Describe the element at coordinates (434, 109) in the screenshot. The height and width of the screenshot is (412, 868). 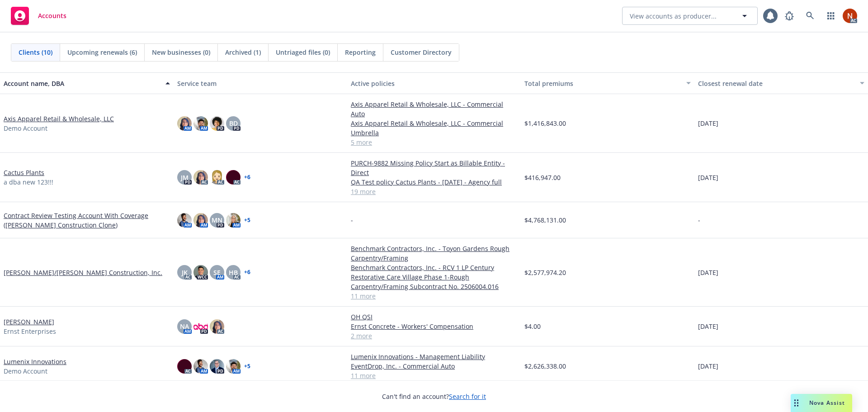
I see `a: Axis Apparel Retail & Wholesale, LLC - Commercial Auto` at that location.